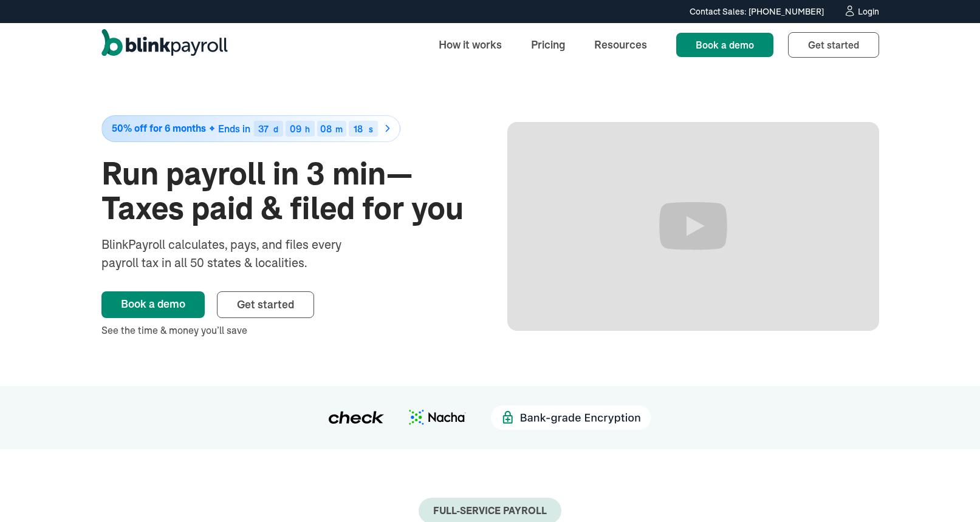 Image resolution: width=980 pixels, height=522 pixels. I want to click on span: 08, so click(326, 129).